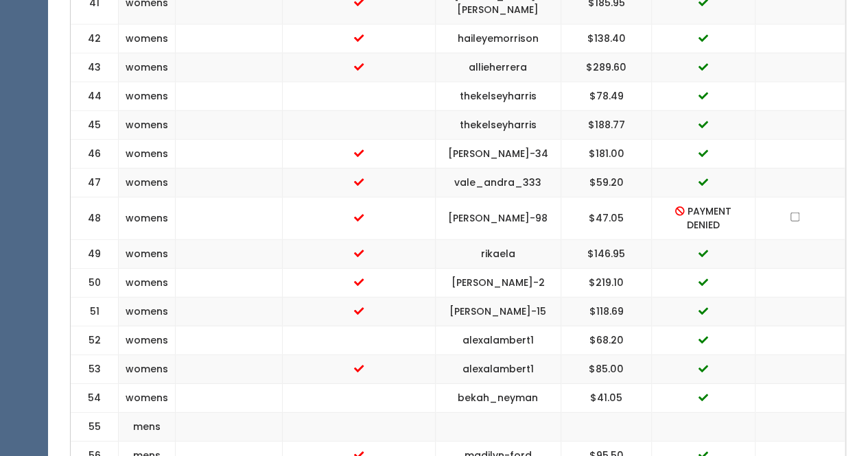 This screenshot has height=456, width=868. Describe the element at coordinates (606, 68) in the screenshot. I see `td: $289.60` at that location.